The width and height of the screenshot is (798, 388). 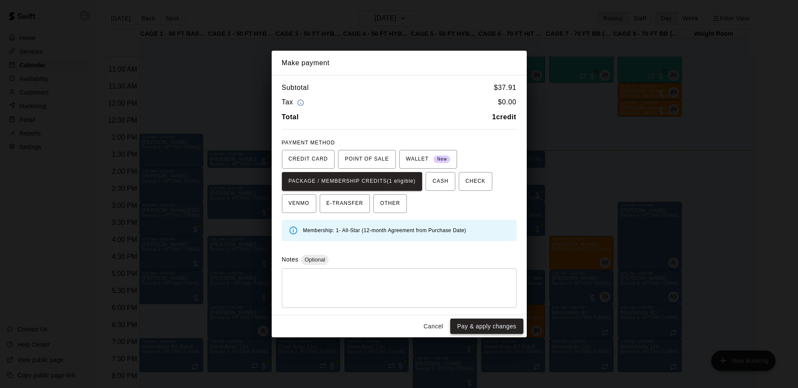 I want to click on h6: Subtotal, so click(x=296, y=88).